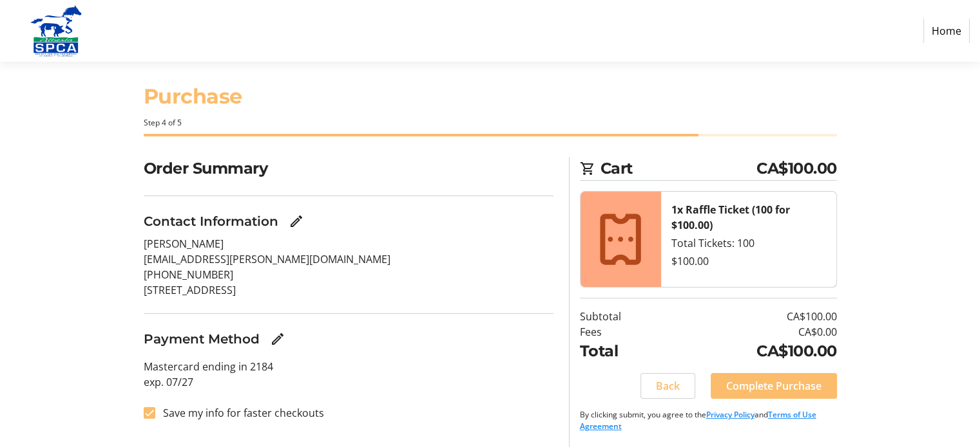 Image resolution: width=980 pixels, height=447 pixels. What do you see at coordinates (667, 386) in the screenshot?
I see `span: Back` at bounding box center [667, 386].